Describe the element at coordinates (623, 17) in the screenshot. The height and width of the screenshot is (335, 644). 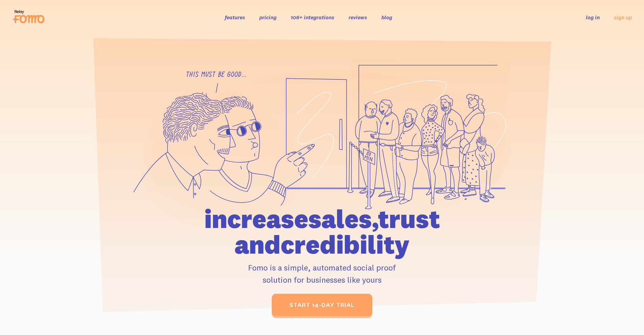
I see `a: sign up` at that location.